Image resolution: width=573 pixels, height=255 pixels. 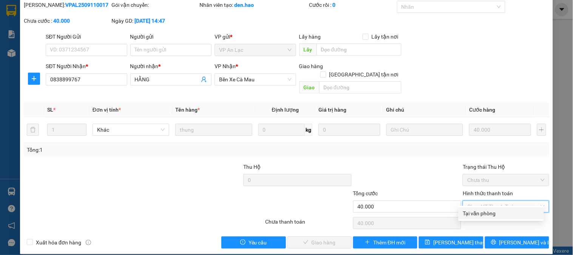 What do you see at coordinates (425, 110) in the screenshot?
I see `th: Ghi chú` at bounding box center [425, 110].